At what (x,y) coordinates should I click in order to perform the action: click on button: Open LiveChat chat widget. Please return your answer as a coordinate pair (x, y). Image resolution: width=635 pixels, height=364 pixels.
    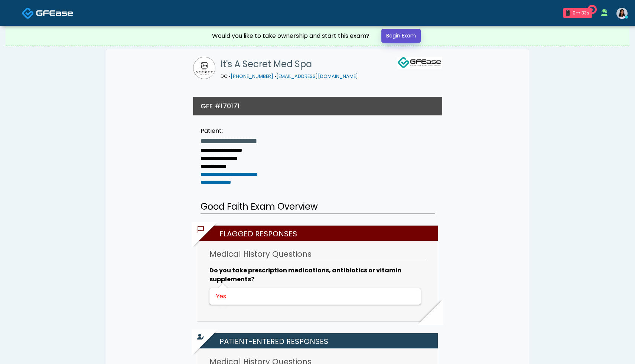
    Looking at the image, I should click on (17, 14).